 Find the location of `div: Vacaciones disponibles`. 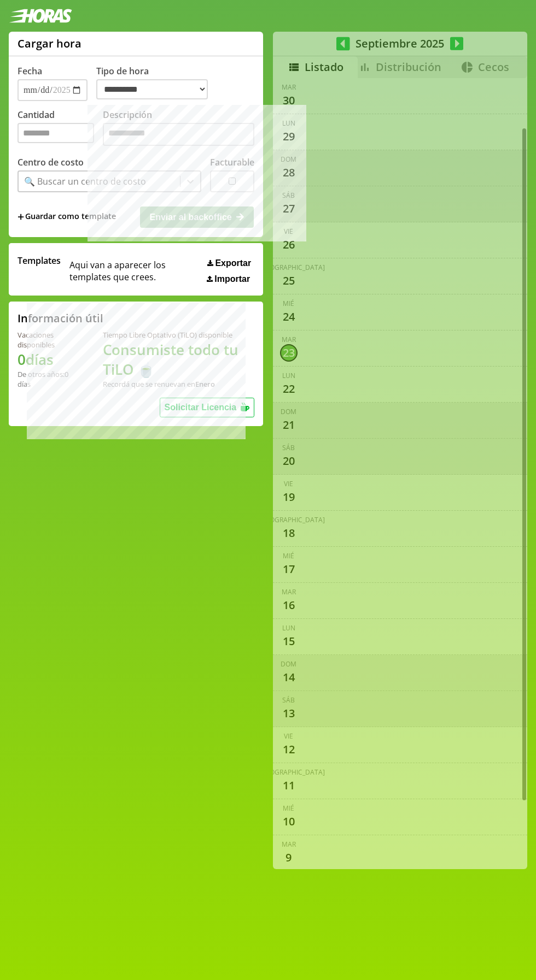

div: Vacaciones disponibles is located at coordinates (47, 340).